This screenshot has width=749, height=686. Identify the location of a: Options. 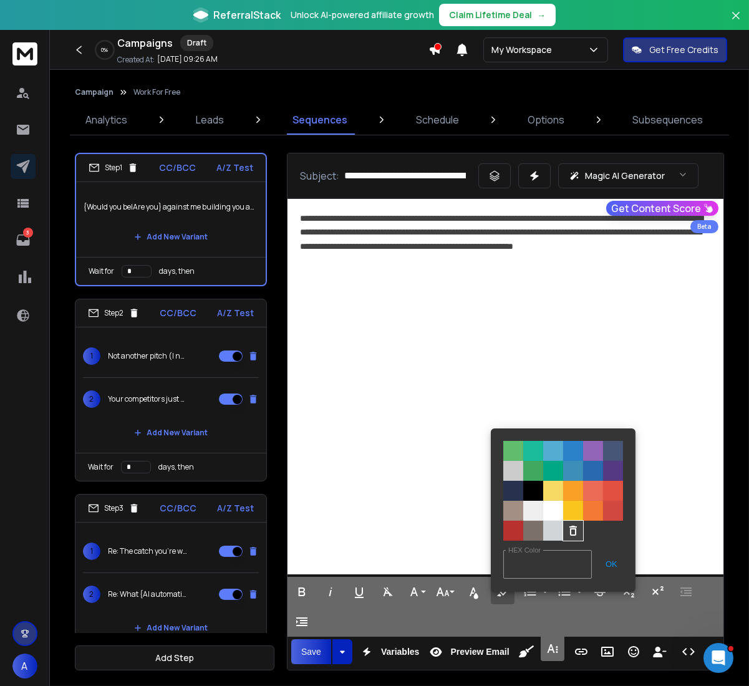
(545, 120).